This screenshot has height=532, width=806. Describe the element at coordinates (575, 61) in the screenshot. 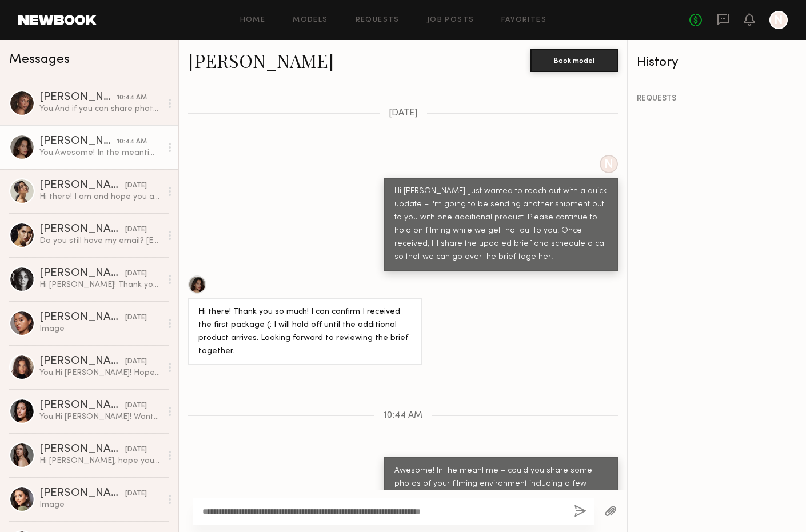

I see `button: Book model` at that location.